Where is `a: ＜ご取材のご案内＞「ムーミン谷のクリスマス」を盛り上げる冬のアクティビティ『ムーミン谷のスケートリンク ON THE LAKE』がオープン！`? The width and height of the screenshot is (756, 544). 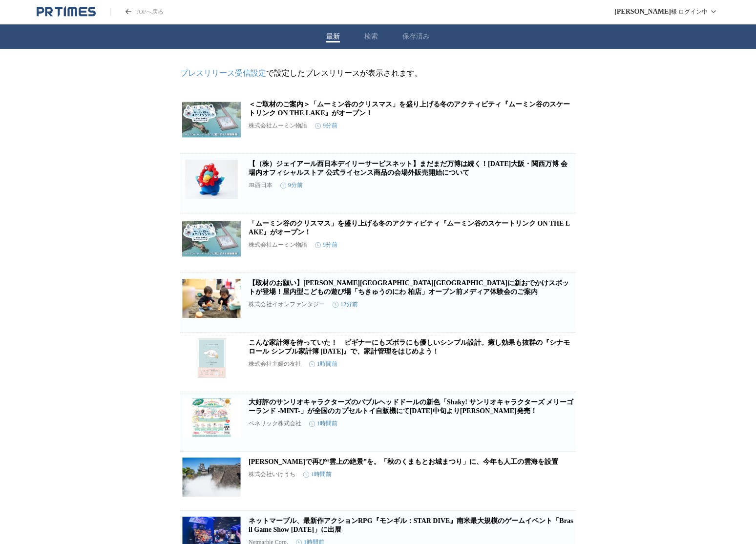
a: ＜ご取材のご案内＞「ムーミン谷のクリスマス」を盛り上げる冬のアクティビティ『ムーミン谷のスケートリンク ON THE LAKE』がオープン！ is located at coordinates (409, 109).